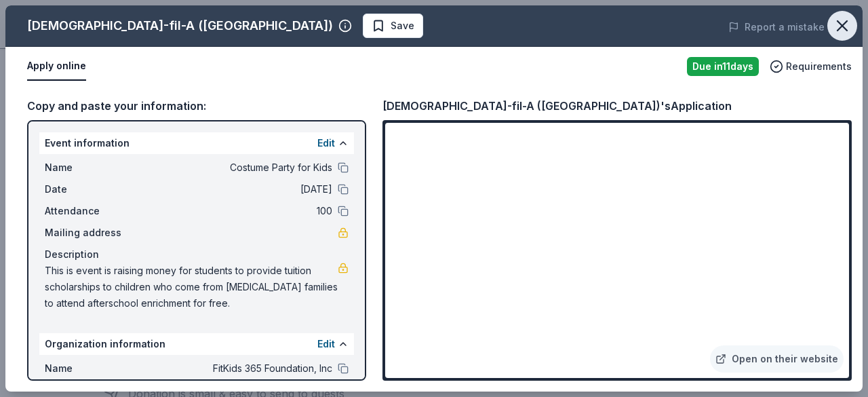  What do you see at coordinates (90, 190) in the screenshot?
I see `span: Date` at bounding box center [90, 190].